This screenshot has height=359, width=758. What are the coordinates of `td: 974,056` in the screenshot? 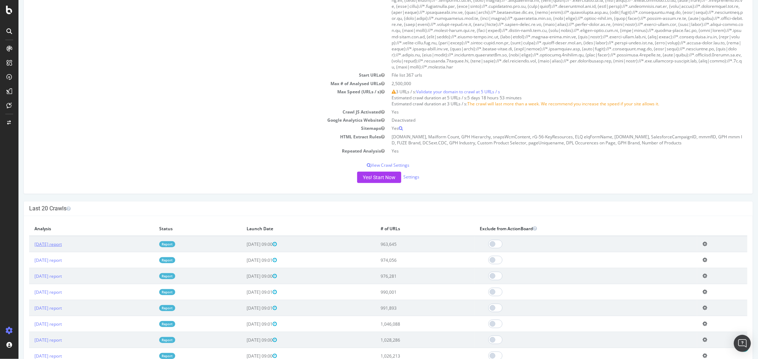 It's located at (406, 260).